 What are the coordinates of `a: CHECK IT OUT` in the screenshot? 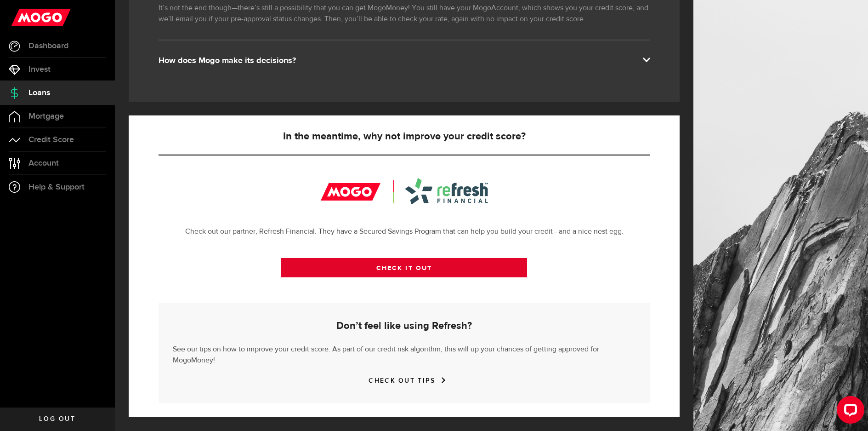 It's located at (404, 268).